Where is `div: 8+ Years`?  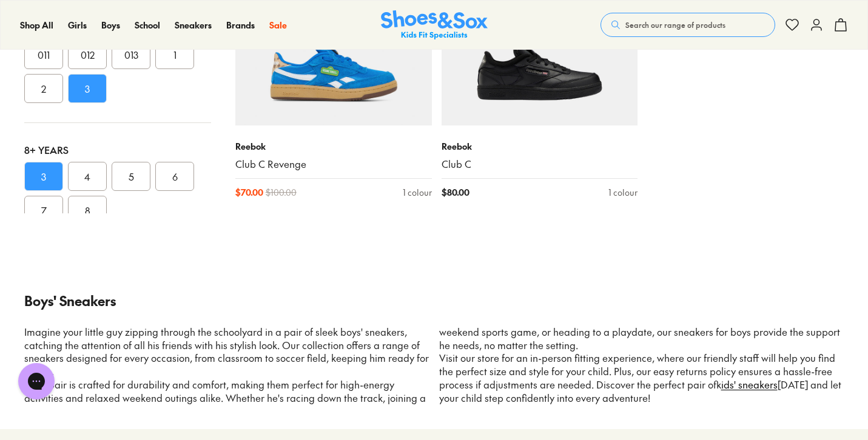
div: 8+ Years is located at coordinates (118, 150).